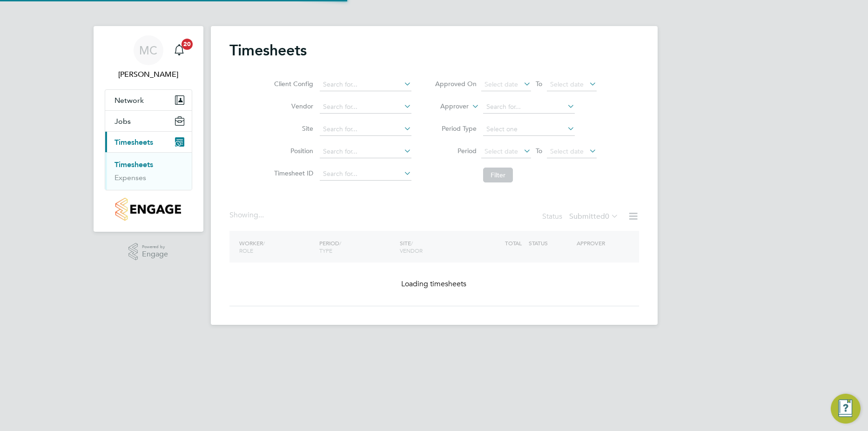 The image size is (868, 431). I want to click on span: Network, so click(128, 100).